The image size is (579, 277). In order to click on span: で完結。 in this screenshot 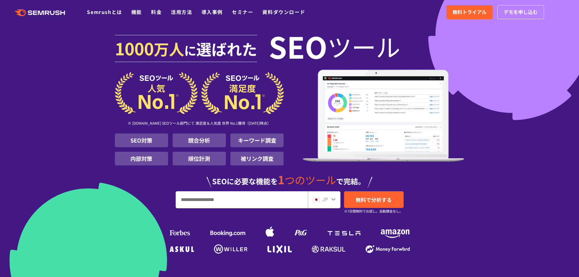, I will do `click(351, 181)`.